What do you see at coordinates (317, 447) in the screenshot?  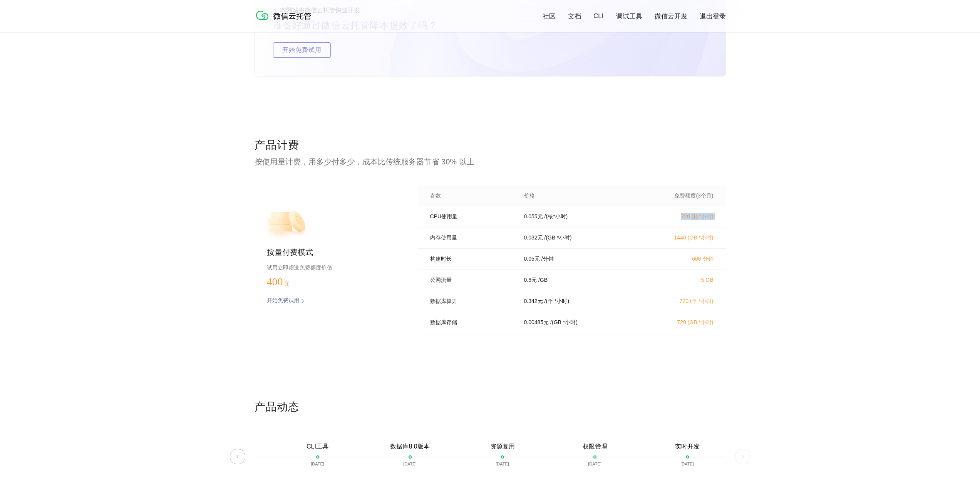 I see `p: CLI工具` at bounding box center [317, 447].